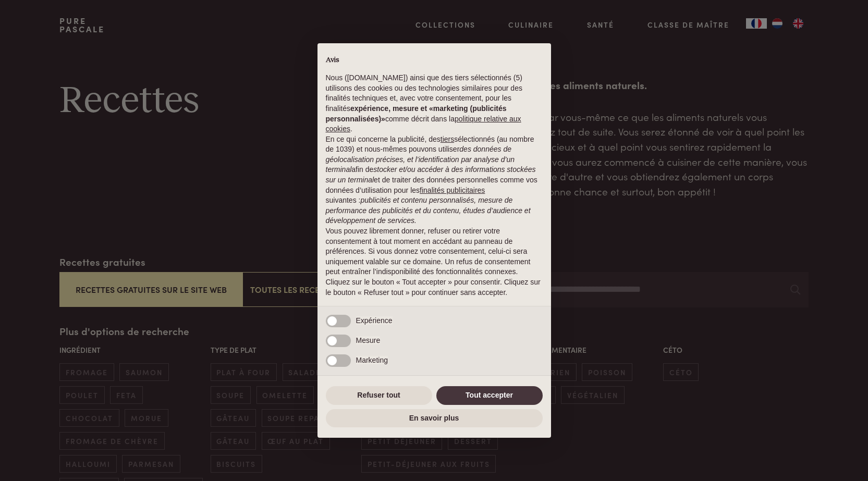  I want to click on em: publicités et contenu personnalisés, mesure de performance des publicités et du contenu, études d..., so click(428, 210).